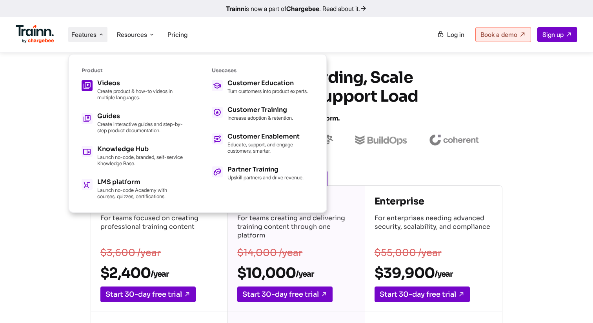  What do you see at coordinates (433, 272) in the screenshot?
I see `h2: $39,900` at bounding box center [433, 272].